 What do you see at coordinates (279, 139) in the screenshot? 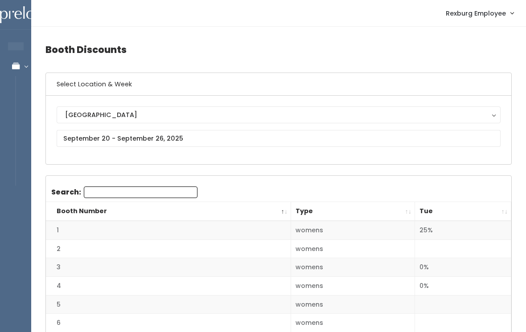
I see `input: September 20 - September 26, 2025` at bounding box center [279, 139].